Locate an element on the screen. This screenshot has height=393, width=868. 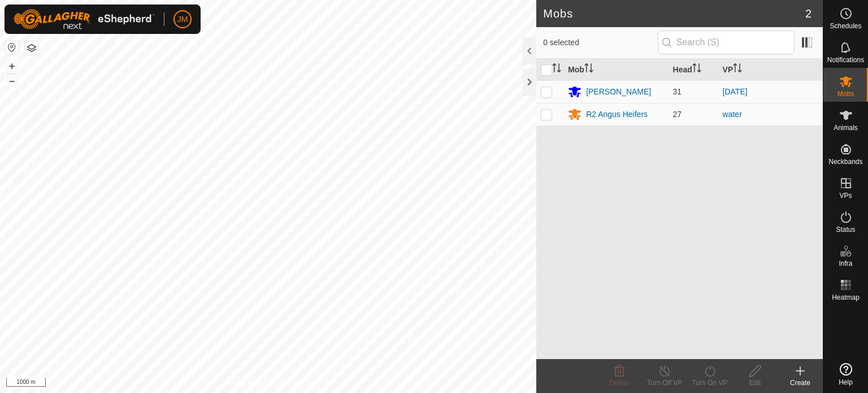
span: 2 is located at coordinates (808, 14).